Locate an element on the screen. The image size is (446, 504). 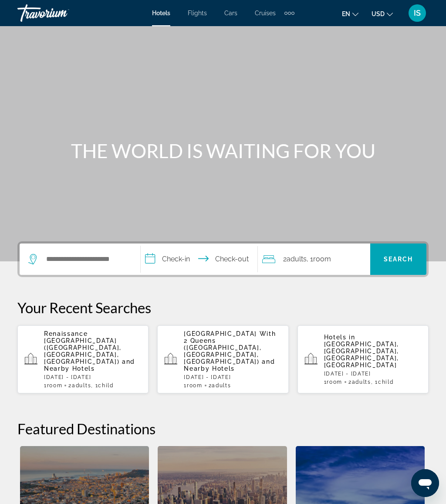
button: Extra navigation items is located at coordinates (289, 13).